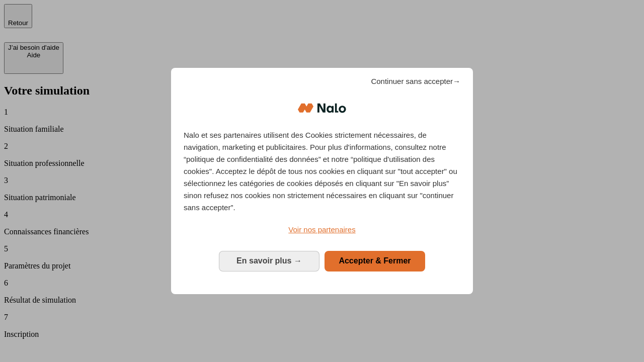 This screenshot has width=644, height=362. I want to click on button: En savoir plus: Configurer vos consentements, so click(269, 261).